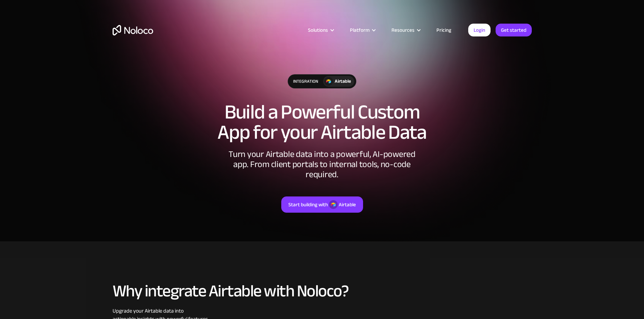 This screenshot has height=319, width=644. Describe the element at coordinates (306, 81) in the screenshot. I see `div: integration` at that location.